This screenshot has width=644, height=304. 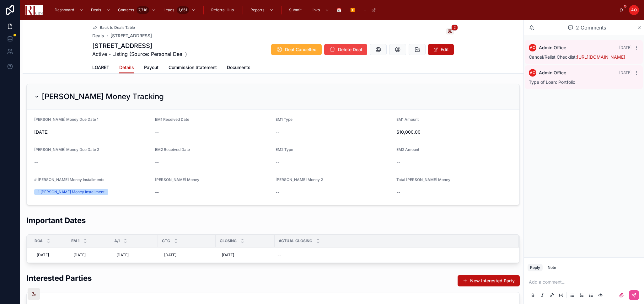 I want to click on a: Dashboard, so click(x=69, y=10).